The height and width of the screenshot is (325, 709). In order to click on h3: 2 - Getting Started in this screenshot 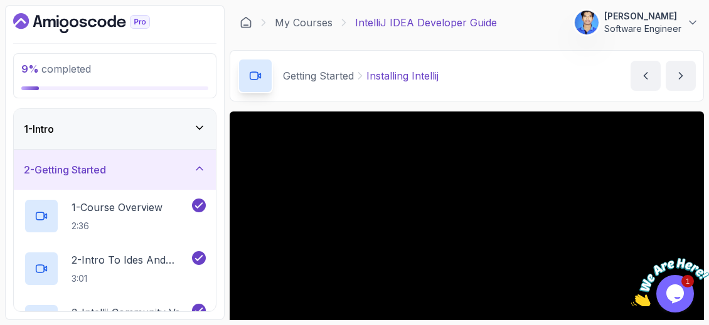, I will do `click(65, 170)`.